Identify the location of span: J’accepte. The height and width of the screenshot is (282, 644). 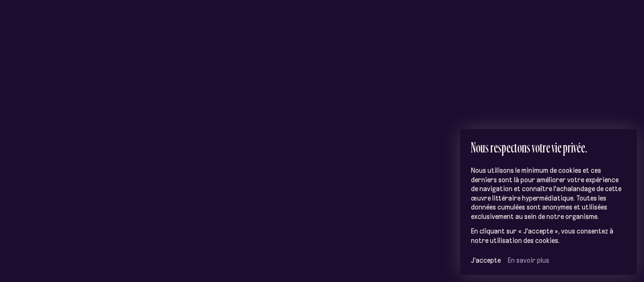
(485, 260).